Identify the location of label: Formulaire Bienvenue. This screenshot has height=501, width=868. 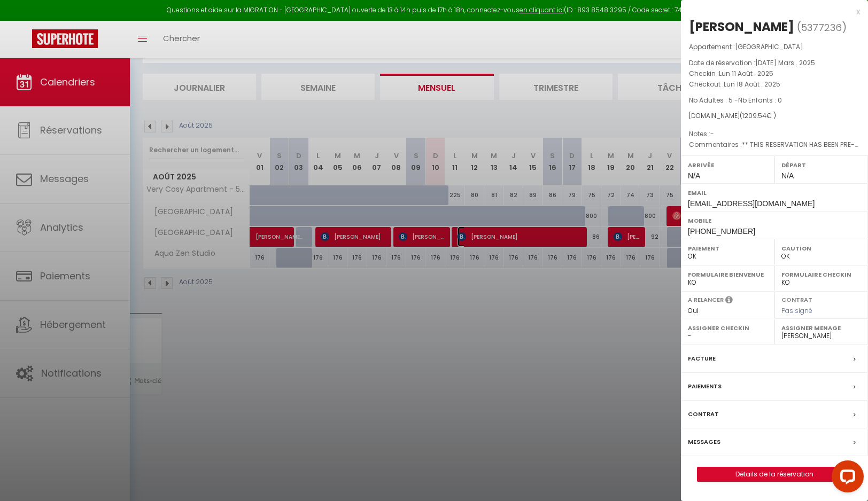
(728, 275).